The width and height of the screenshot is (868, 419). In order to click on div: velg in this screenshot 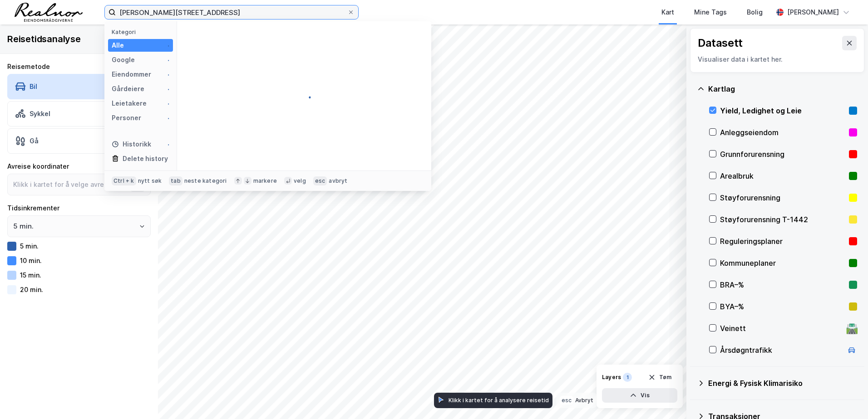, I will do `click(299, 181)`.